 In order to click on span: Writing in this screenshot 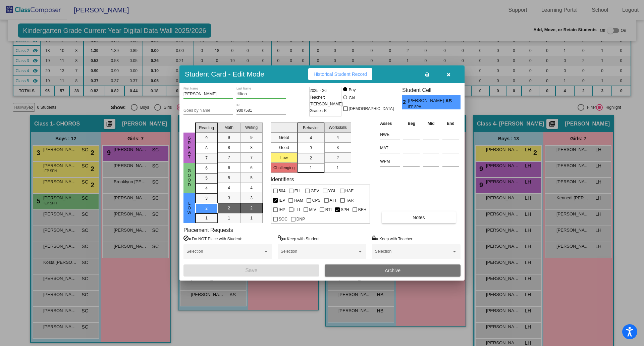, I will do `click(251, 128)`.